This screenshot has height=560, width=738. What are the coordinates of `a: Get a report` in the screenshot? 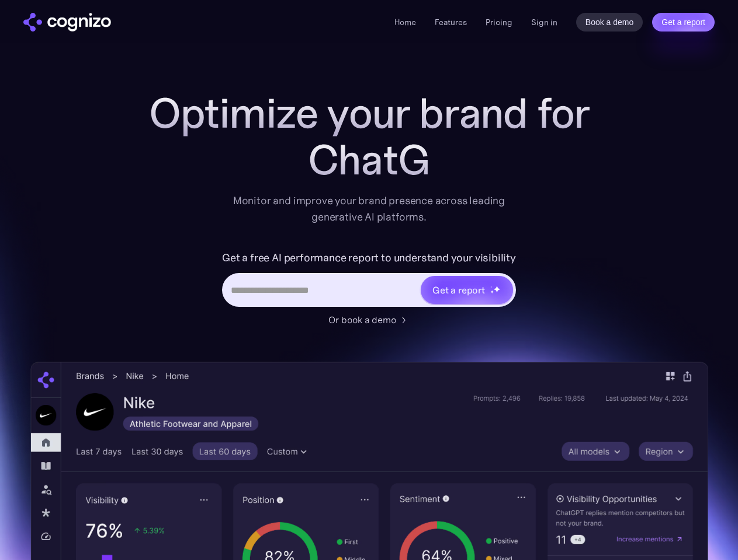 It's located at (682, 22).